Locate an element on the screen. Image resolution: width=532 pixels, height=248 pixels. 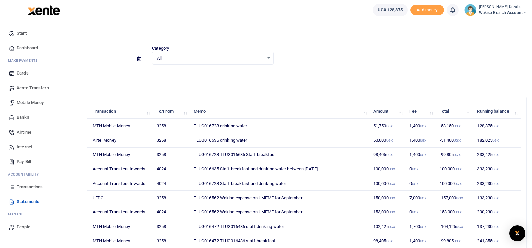
li: Toup your wallet is located at coordinates (427, 10).